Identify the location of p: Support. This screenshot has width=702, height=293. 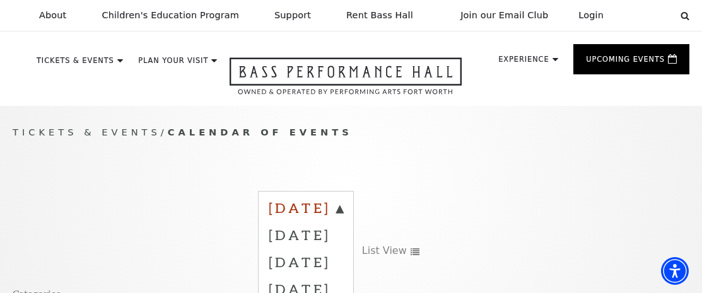
(292, 15).